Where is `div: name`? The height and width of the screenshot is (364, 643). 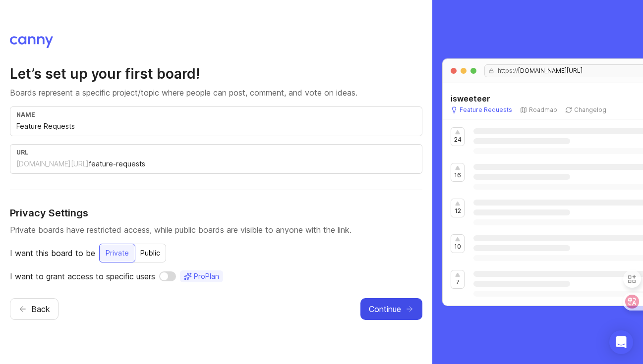 div: name is located at coordinates (216, 114).